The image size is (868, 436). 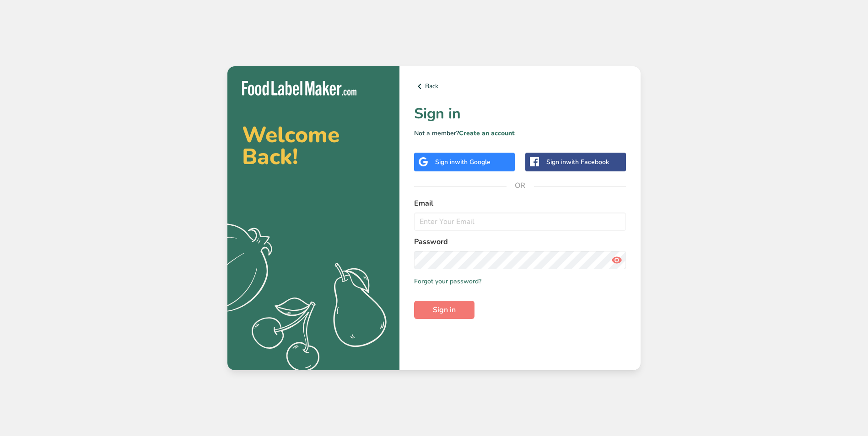 I want to click on img: Food Label Maker, so click(x=299, y=88).